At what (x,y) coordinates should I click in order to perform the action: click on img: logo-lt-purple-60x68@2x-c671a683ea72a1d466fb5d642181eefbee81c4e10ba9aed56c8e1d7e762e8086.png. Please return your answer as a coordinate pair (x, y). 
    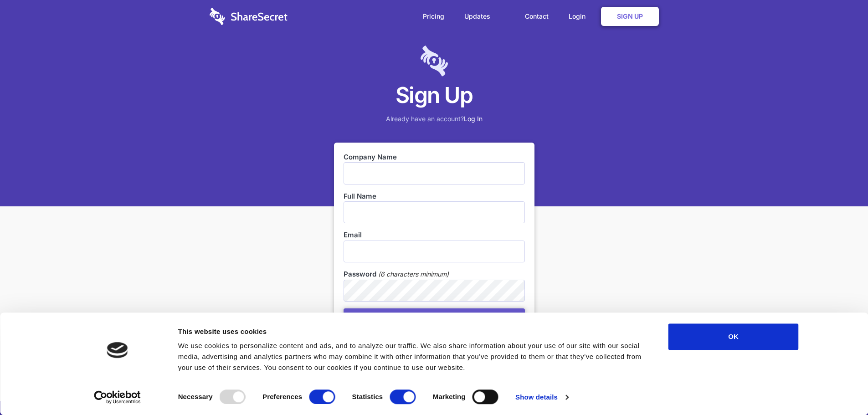
    Looking at the image, I should click on (434, 61).